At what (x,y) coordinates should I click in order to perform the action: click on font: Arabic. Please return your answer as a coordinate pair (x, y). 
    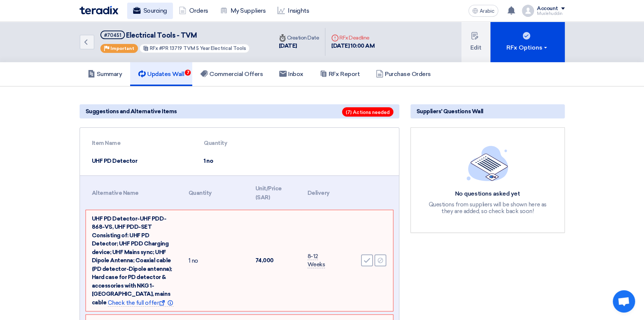
    Looking at the image, I should click on (487, 11).